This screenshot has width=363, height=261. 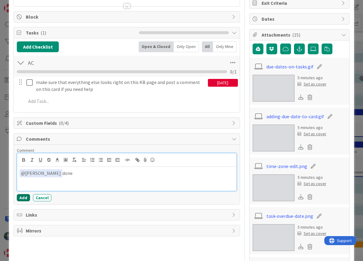 I want to click on span: Tasks, so click(x=81, y=33).